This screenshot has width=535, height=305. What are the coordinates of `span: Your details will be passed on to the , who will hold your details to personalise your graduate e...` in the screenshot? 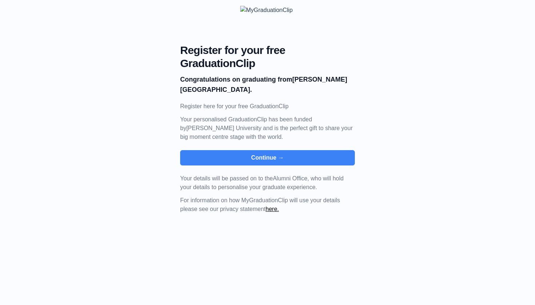 It's located at (262, 182).